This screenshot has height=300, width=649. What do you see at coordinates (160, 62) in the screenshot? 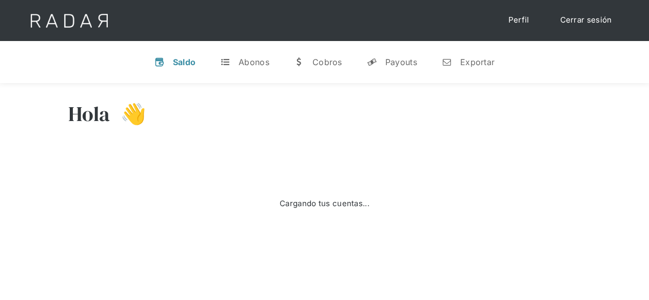
I see `div: v` at bounding box center [160, 62].